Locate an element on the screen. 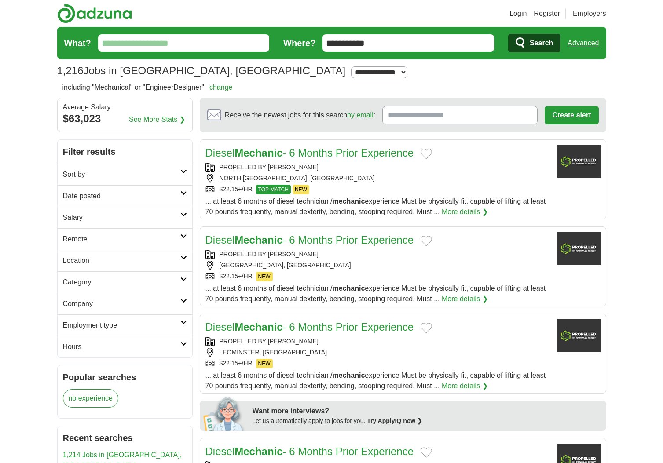 This screenshot has height=463, width=663. a: See More Stats ❯ is located at coordinates (157, 120).